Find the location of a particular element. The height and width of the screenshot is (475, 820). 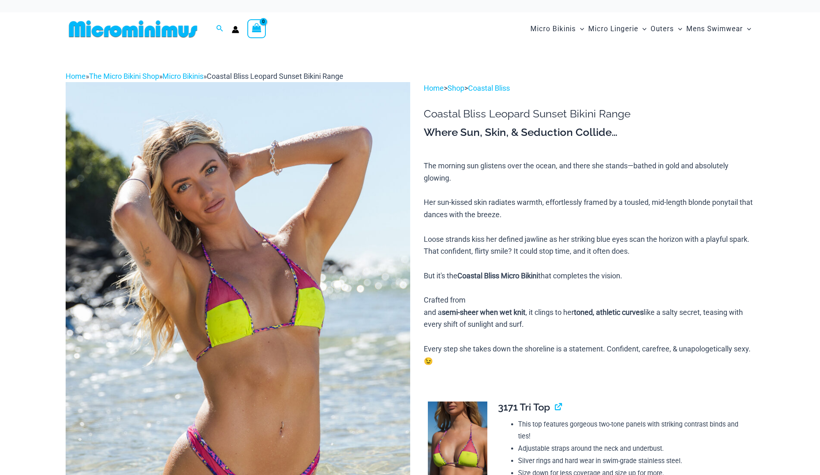

span: Outers is located at coordinates (662, 29).